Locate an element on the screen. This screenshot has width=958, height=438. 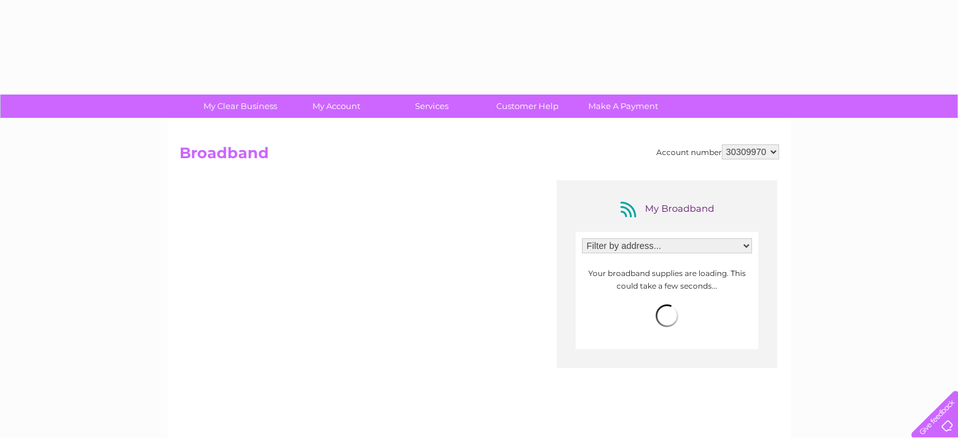
div: Account number is located at coordinates (718, 152).